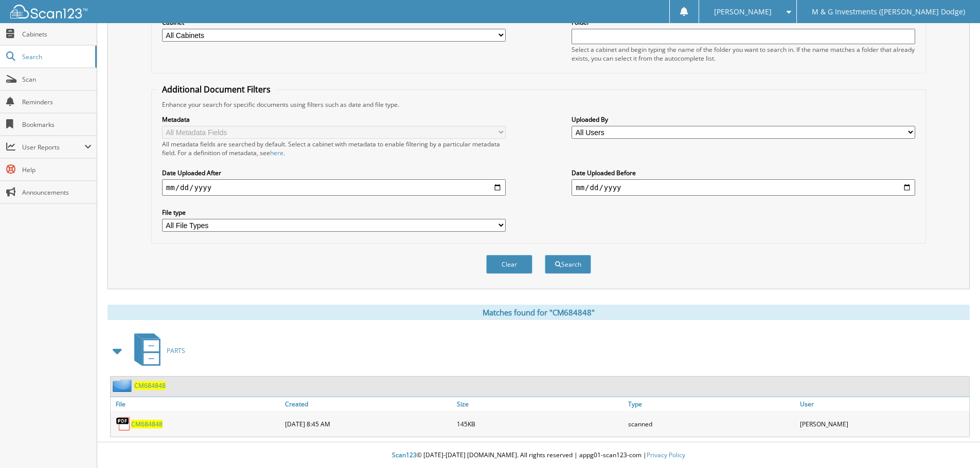  What do you see at coordinates (743, 187) in the screenshot?
I see `input: end` at bounding box center [743, 187].